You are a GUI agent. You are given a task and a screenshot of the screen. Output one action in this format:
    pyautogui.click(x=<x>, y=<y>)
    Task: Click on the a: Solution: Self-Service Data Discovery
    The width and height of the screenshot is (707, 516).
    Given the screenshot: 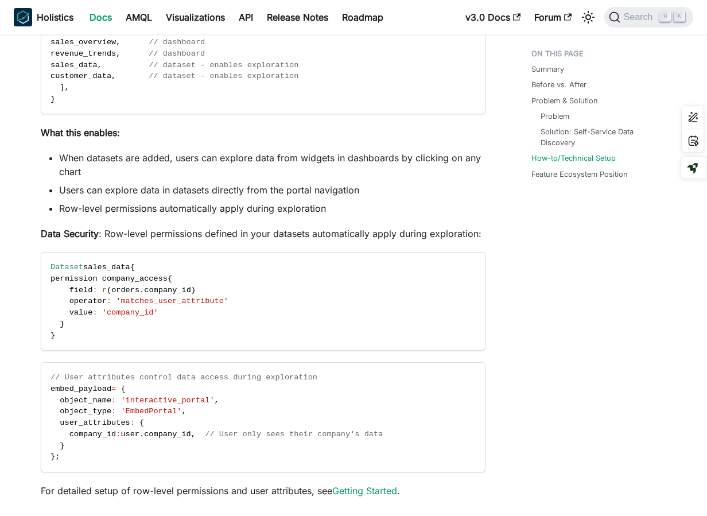 What is the action you would take?
    pyautogui.click(x=594, y=137)
    